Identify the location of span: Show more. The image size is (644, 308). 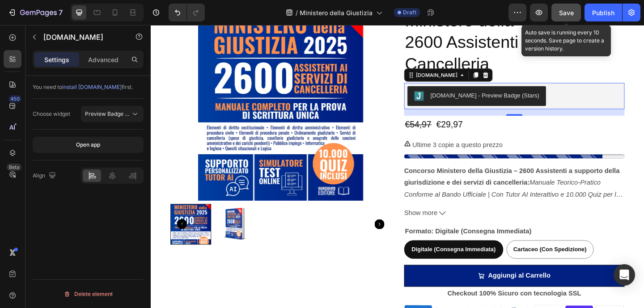
(293, 205).